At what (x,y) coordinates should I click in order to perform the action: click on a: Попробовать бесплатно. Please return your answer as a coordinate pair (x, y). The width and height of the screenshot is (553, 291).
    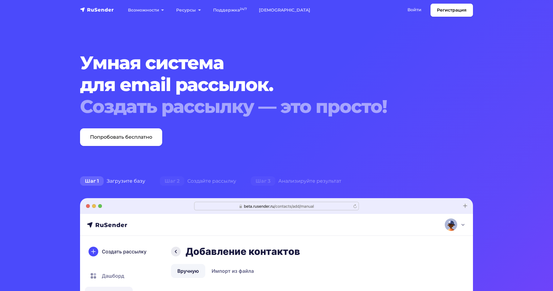
    Looking at the image, I should click on (121, 137).